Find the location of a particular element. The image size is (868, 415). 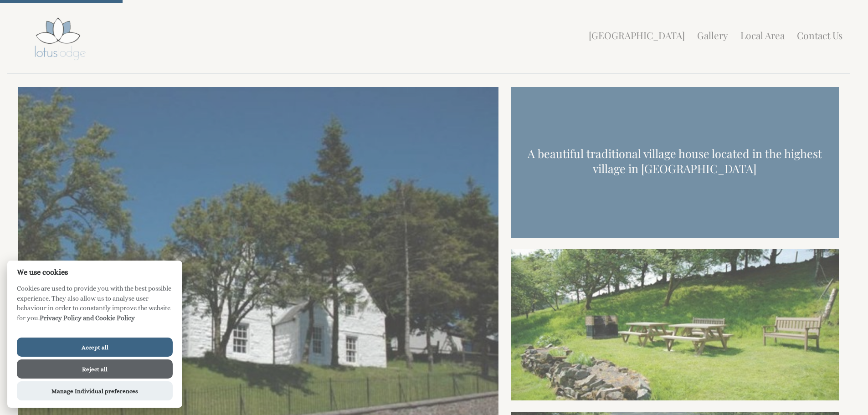

a: Privacy Policy and Cookie Policy is located at coordinates (87, 318).